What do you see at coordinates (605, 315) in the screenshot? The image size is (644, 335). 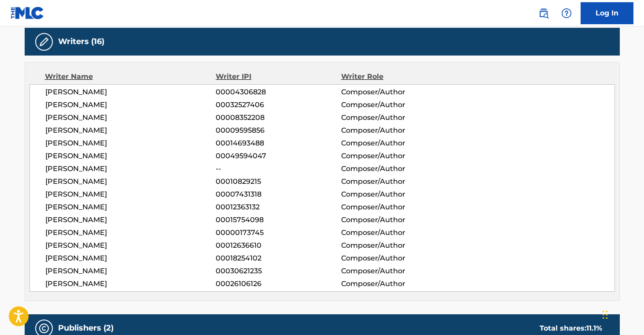 I see `div: Drag` at bounding box center [605, 315].